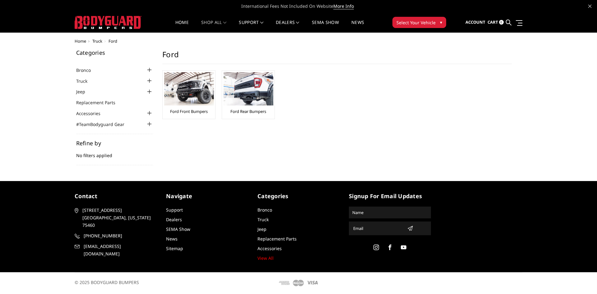 The width and height of the screenshot is (597, 294). What do you see at coordinates (113, 41) in the screenshot?
I see `span: Ford` at bounding box center [113, 41].